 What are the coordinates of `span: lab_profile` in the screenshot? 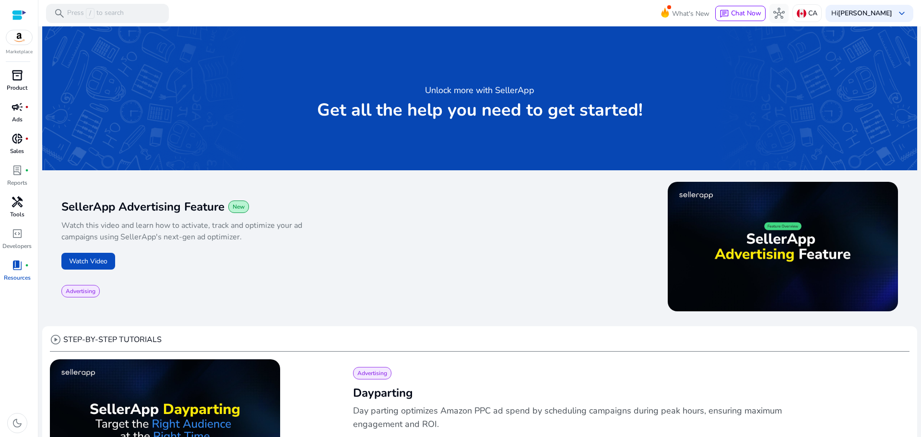 It's located at (17, 170).